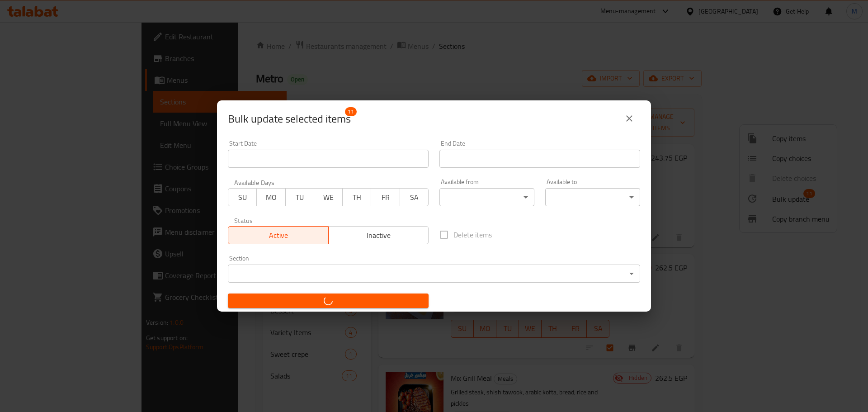 The width and height of the screenshot is (868, 412). What do you see at coordinates (379, 235) in the screenshot?
I see `span: Inactive` at bounding box center [379, 235].